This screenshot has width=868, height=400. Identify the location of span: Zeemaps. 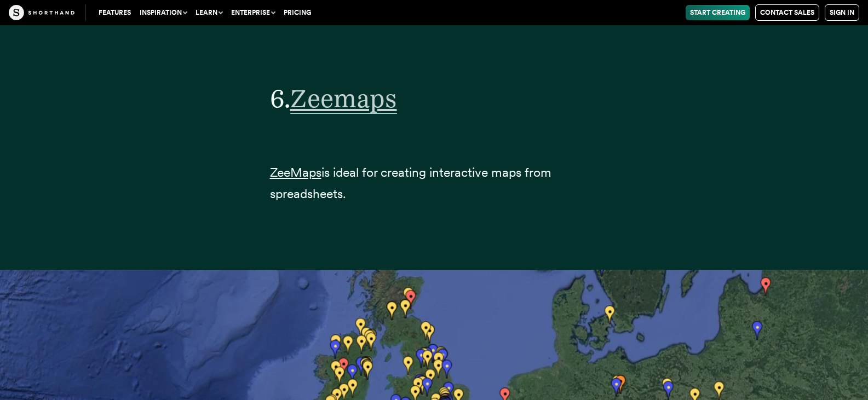
(344, 99).